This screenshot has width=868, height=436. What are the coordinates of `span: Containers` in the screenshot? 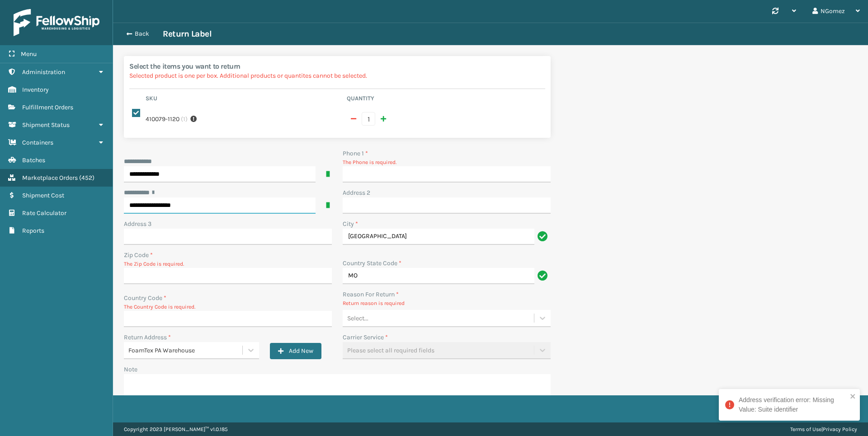 It's located at (38, 142).